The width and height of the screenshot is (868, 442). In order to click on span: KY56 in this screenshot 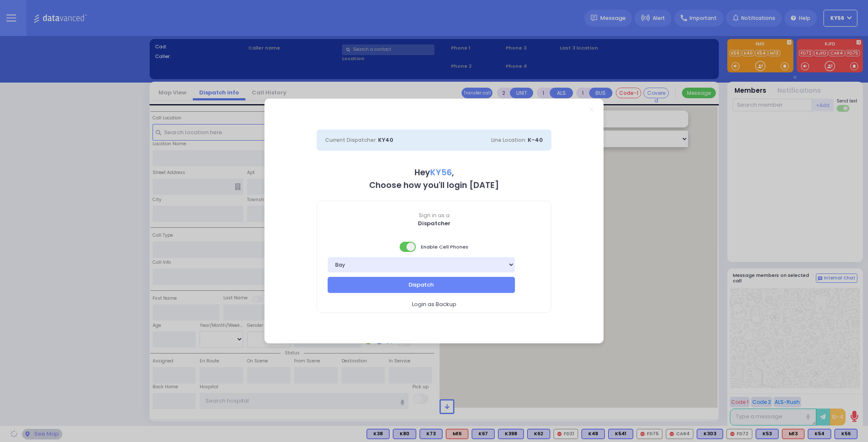, I will do `click(441, 172)`.